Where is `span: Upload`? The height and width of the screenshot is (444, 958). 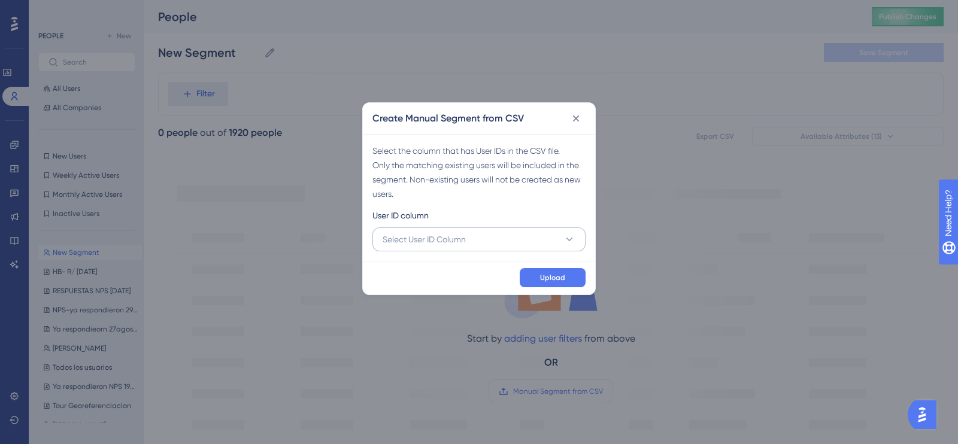 span: Upload is located at coordinates (552, 278).